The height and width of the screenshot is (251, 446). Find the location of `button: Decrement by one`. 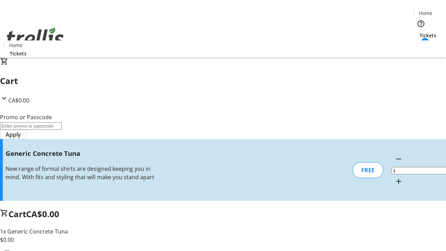

button: Decrement by one is located at coordinates (399, 159).